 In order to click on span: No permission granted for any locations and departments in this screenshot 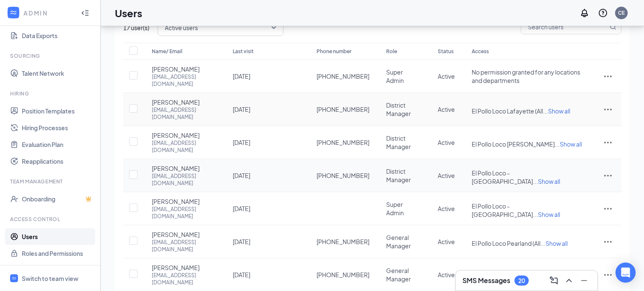, I will do `click(526, 76)`.